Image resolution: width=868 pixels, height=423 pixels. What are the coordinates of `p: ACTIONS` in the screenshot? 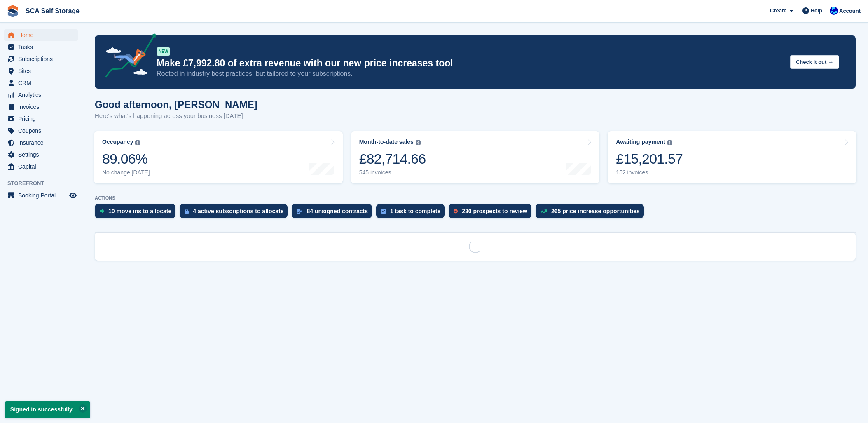 It's located at (475, 198).